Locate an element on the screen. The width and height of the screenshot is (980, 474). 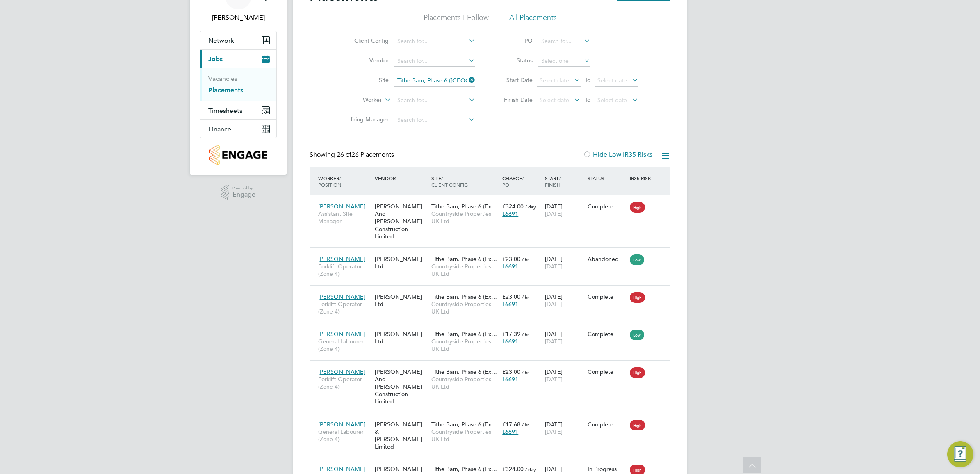
label: Hide Low IR35 Risks is located at coordinates (618, 154).